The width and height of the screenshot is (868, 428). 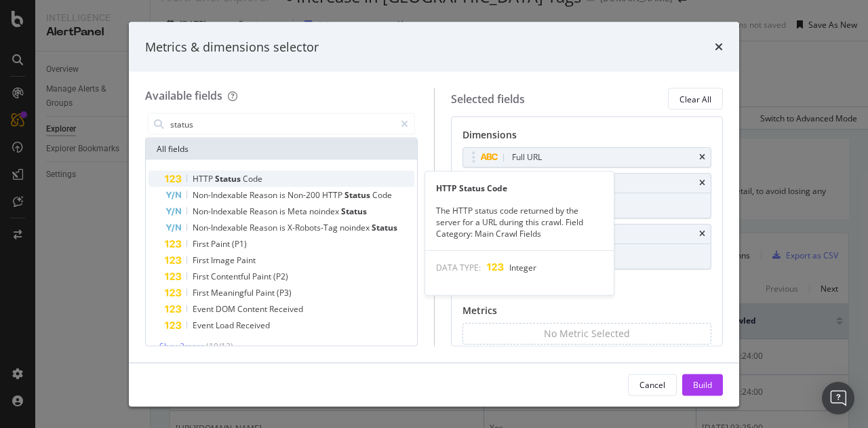 I want to click on span: Content, so click(x=253, y=309).